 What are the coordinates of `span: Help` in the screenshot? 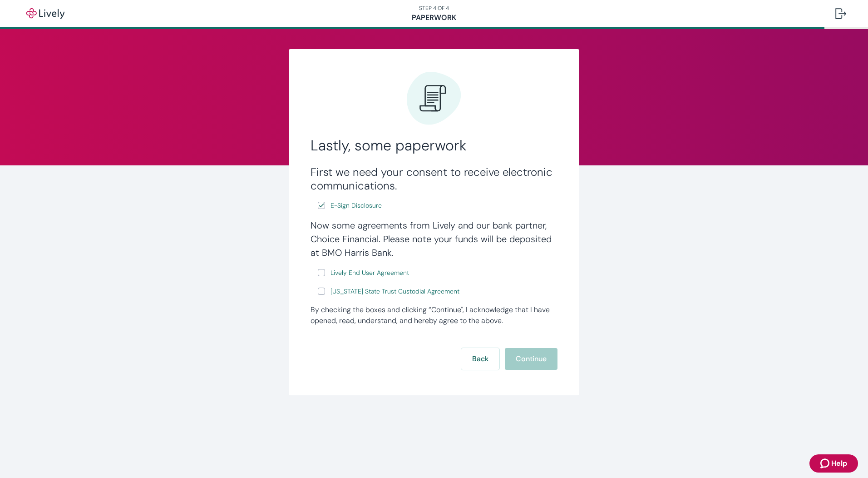 It's located at (839, 463).